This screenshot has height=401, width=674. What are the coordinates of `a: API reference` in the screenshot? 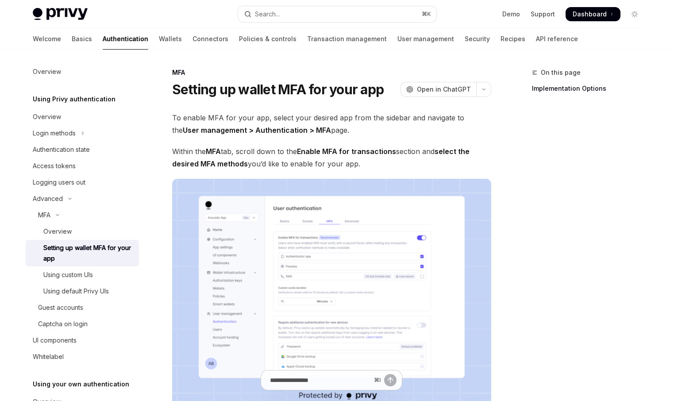 It's located at (557, 39).